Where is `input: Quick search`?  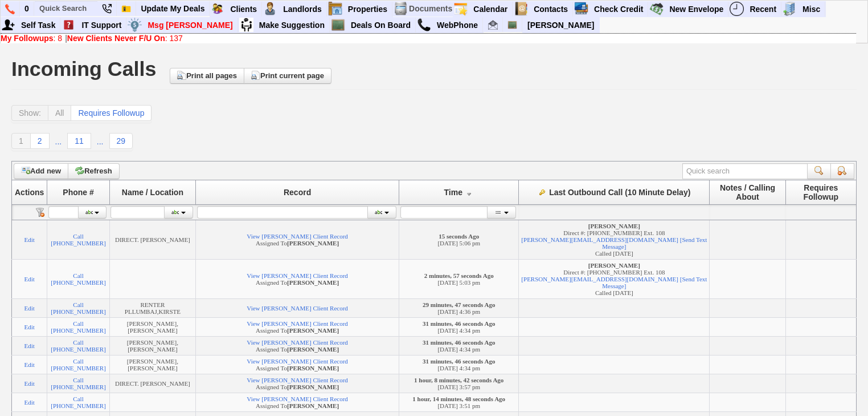 input: Quick search is located at coordinates (745, 171).